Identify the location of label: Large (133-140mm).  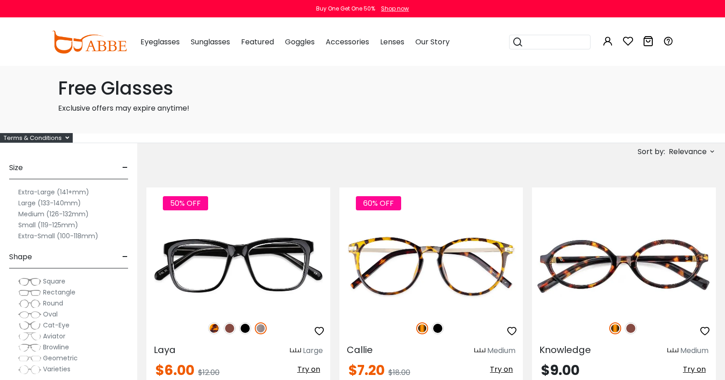
(49, 203).